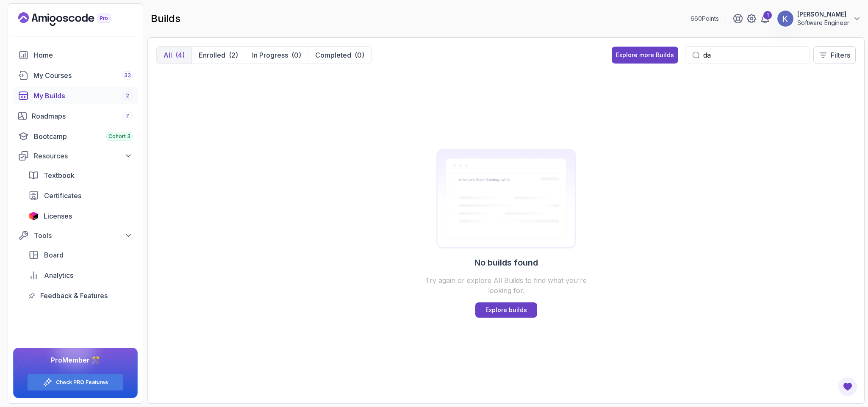 This screenshot has width=868, height=407. What do you see at coordinates (75, 55) in the screenshot?
I see `a: home` at bounding box center [75, 55].